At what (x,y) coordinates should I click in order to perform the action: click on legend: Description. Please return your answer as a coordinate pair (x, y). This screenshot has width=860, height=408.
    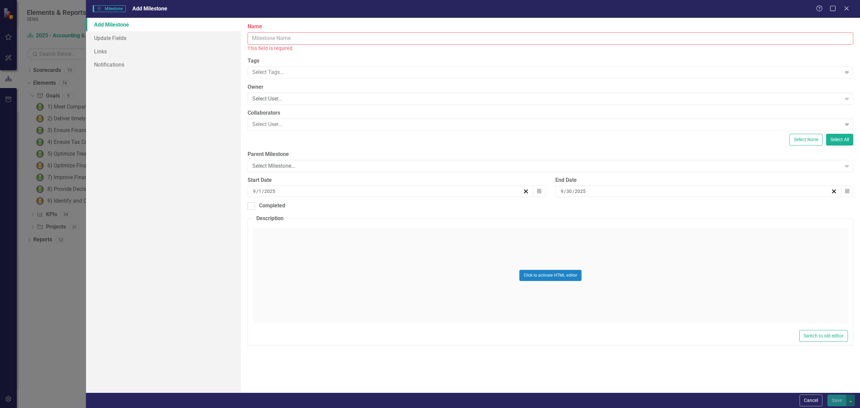
    Looking at the image, I should click on (270, 218).